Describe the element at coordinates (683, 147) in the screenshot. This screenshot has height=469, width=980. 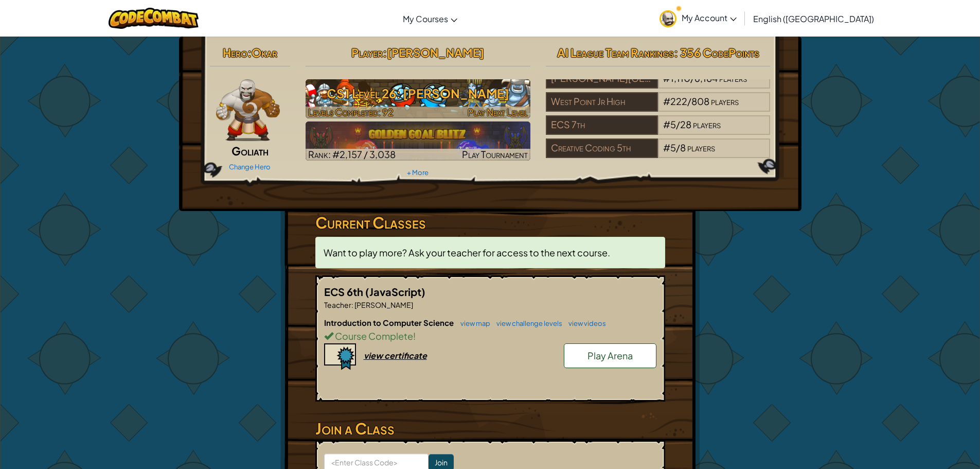
I see `span: 8` at that location.